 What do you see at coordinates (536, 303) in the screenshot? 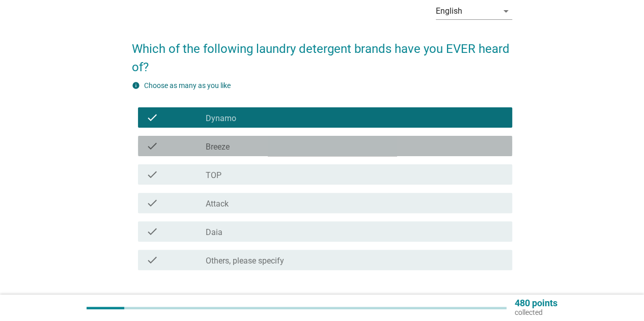
I see `p: 480 points` at bounding box center [536, 303].